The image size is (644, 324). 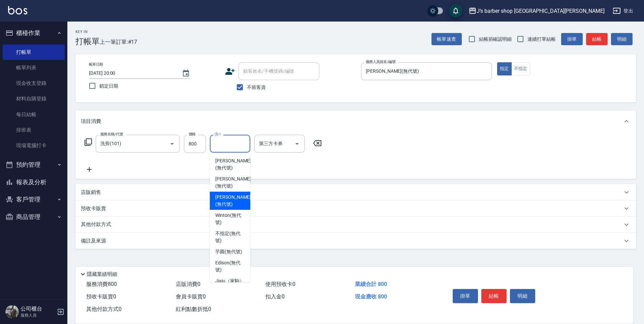 What do you see at coordinates (229, 252) in the screenshot?
I see `span: 芋圓 (無代號)` at bounding box center [229, 252].